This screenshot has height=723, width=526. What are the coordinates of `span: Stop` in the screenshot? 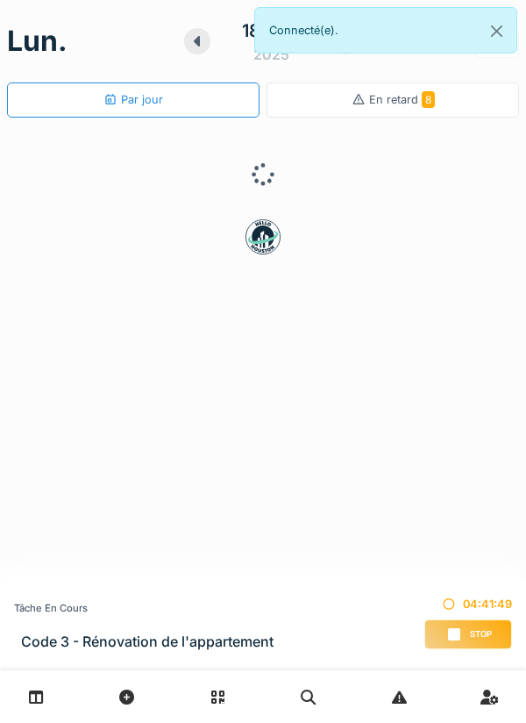 It's located at (481, 634).